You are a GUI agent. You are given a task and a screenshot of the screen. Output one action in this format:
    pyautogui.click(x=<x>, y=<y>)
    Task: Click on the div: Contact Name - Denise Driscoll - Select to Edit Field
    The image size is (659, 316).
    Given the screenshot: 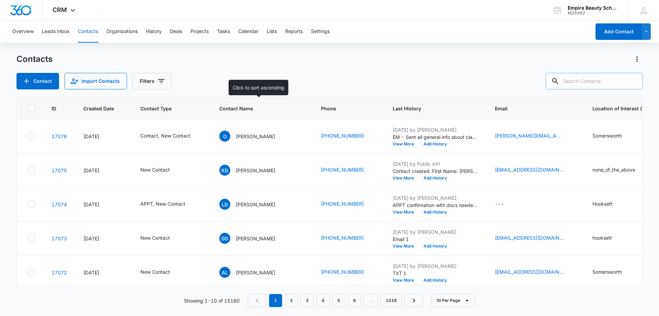 What is the action you would take?
    pyautogui.click(x=253, y=238)
    